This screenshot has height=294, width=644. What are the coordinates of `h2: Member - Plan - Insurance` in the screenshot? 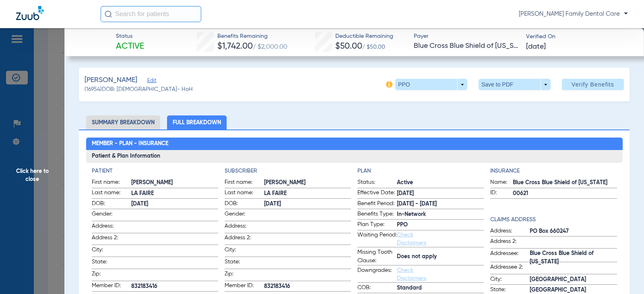 It's located at (354, 144).